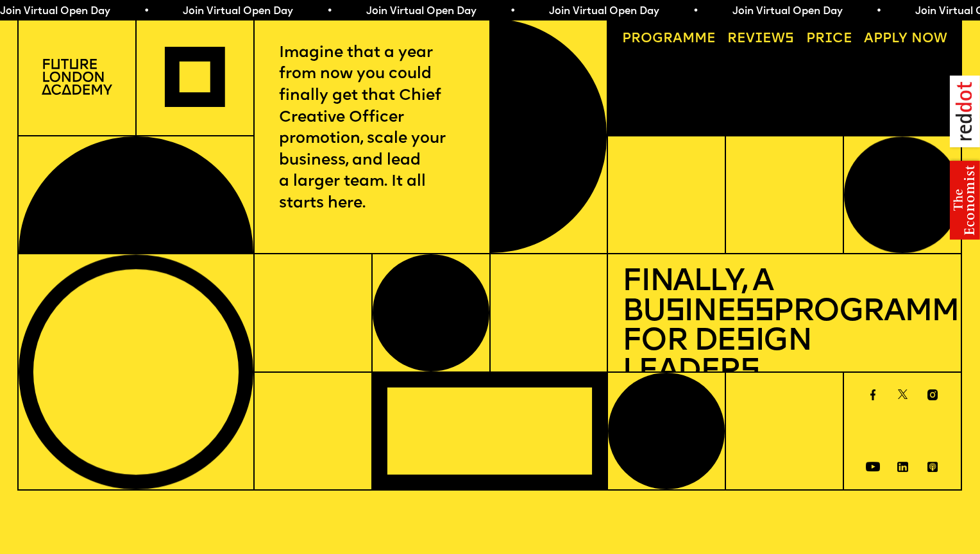  I want to click on span: A, so click(868, 38).